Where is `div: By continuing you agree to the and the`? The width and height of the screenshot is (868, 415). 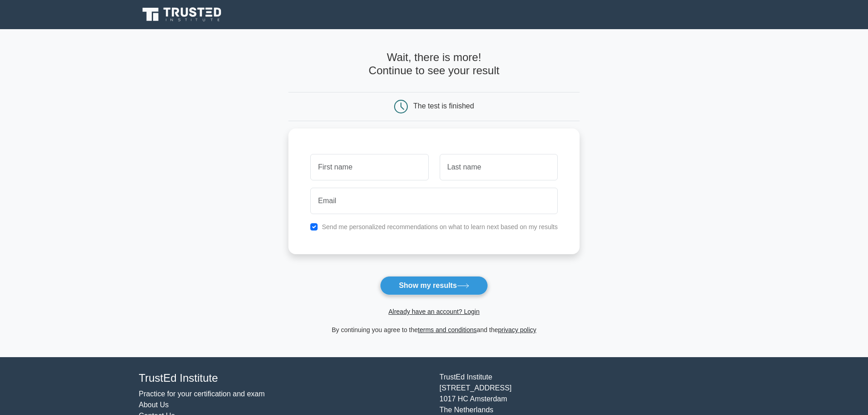 div: By continuing you agree to the and the is located at coordinates (434, 330).